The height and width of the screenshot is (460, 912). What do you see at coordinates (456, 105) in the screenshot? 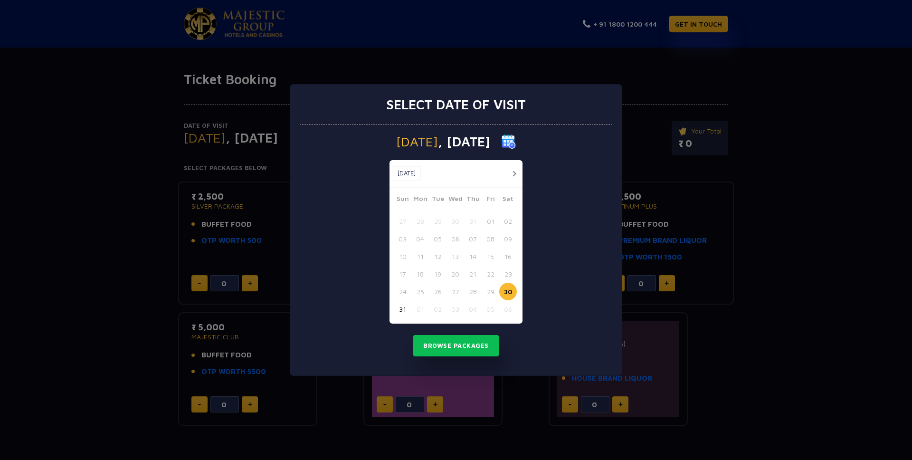
I see `h3: Select date of visit` at bounding box center [456, 105].